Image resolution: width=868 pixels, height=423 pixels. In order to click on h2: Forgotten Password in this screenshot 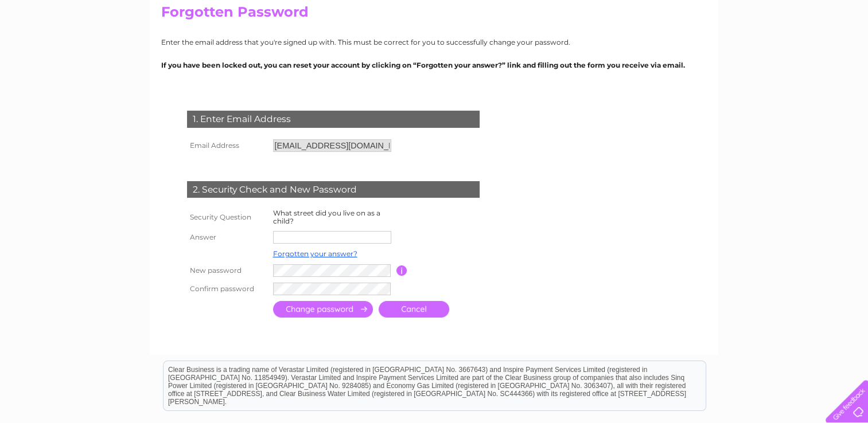, I will do `click(434, 15)`.